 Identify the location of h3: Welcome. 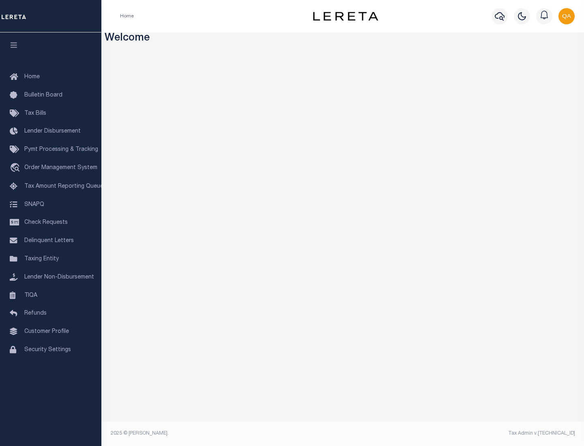
(343, 39).